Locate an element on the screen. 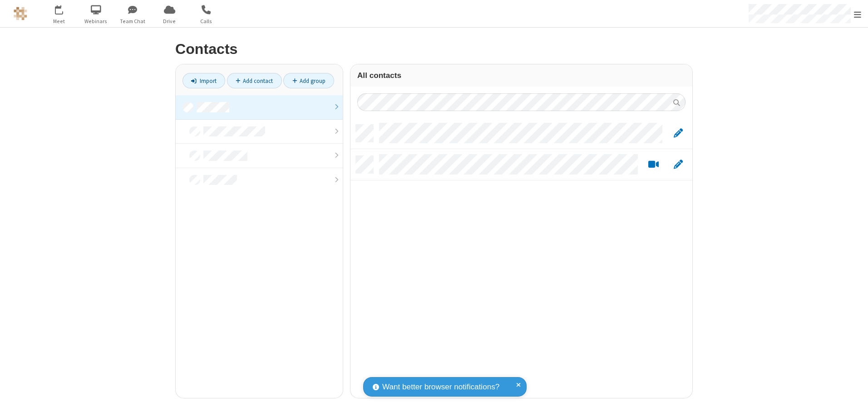 This screenshot has width=868, height=412. a: Add contact is located at coordinates (254, 81).